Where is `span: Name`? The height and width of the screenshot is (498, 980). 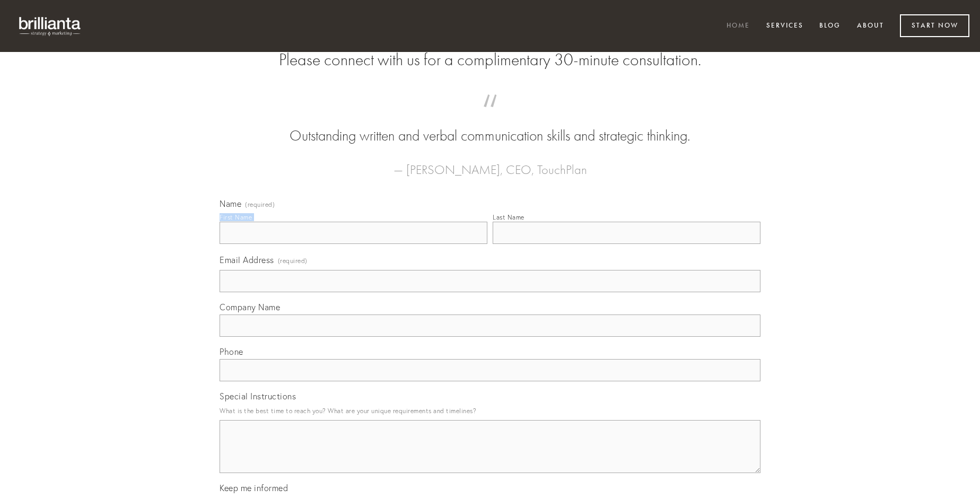
span: Name is located at coordinates (230, 204).